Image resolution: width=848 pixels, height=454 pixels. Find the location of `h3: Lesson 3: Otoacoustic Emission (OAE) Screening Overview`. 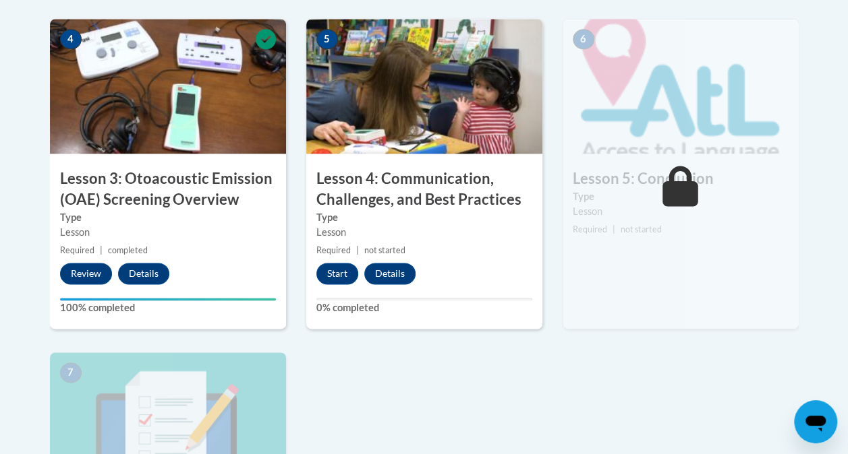

h3: Lesson 3: Otoacoustic Emission (OAE) Screening Overview is located at coordinates (168, 189).